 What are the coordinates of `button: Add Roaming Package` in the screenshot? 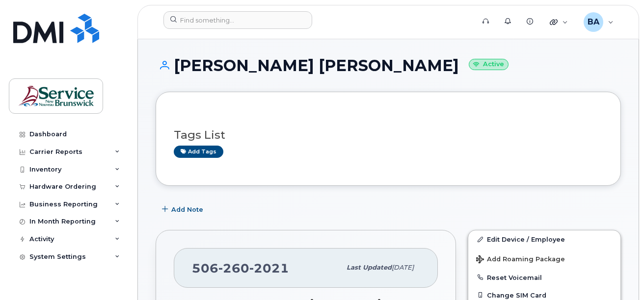 It's located at (544, 258).